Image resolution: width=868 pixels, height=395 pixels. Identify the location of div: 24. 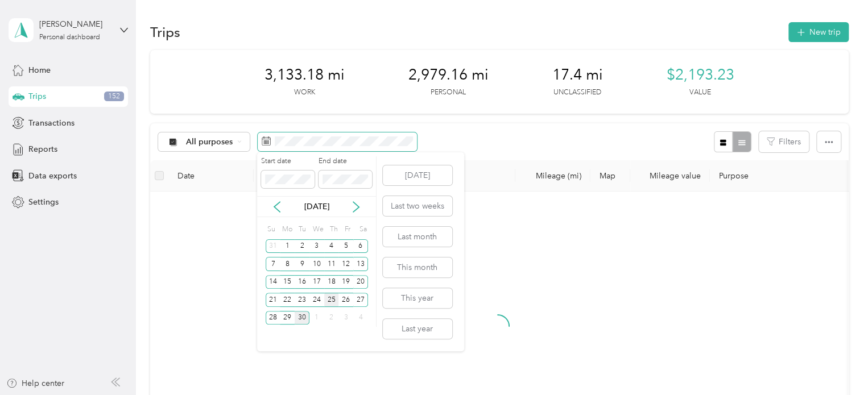
(317, 299).